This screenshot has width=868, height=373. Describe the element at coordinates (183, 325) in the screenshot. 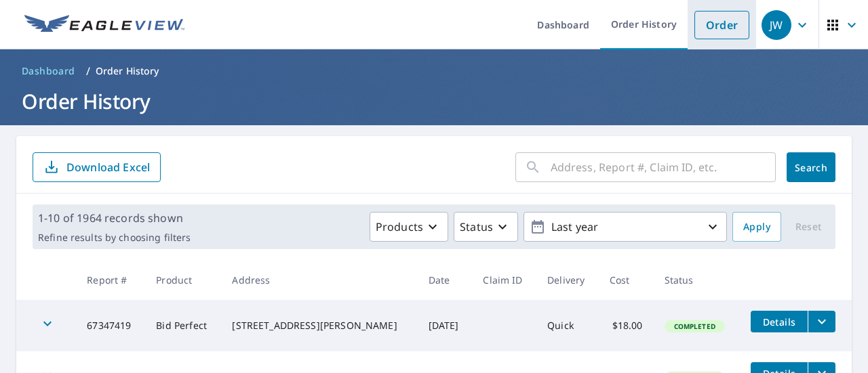

I see `td: Bid Perfect` at that location.